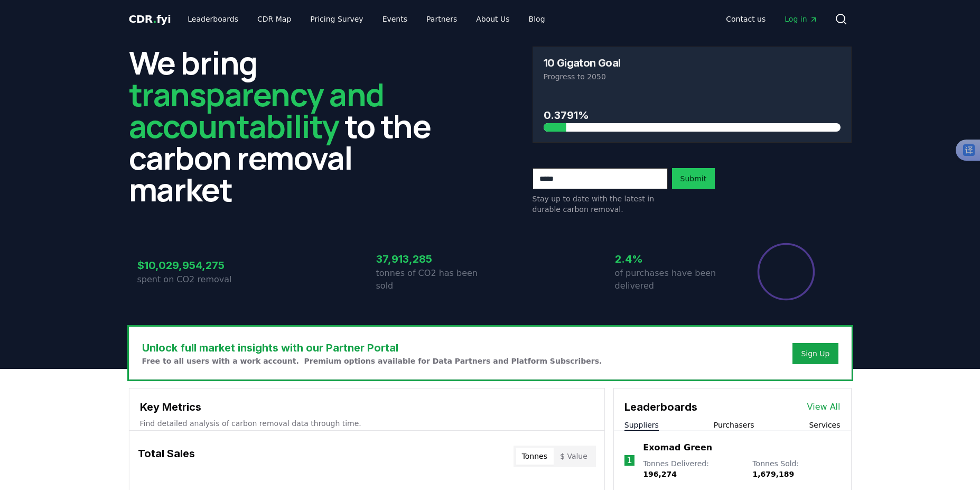 Image resolution: width=980 pixels, height=490 pixels. Describe the element at coordinates (660, 474) in the screenshot. I see `span: 196,274` at that location.